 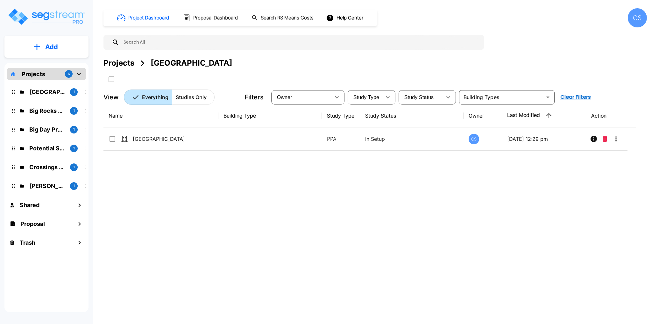 What do you see at coordinates (169, 97) in the screenshot?
I see `div: Platform` at bounding box center [169, 97].